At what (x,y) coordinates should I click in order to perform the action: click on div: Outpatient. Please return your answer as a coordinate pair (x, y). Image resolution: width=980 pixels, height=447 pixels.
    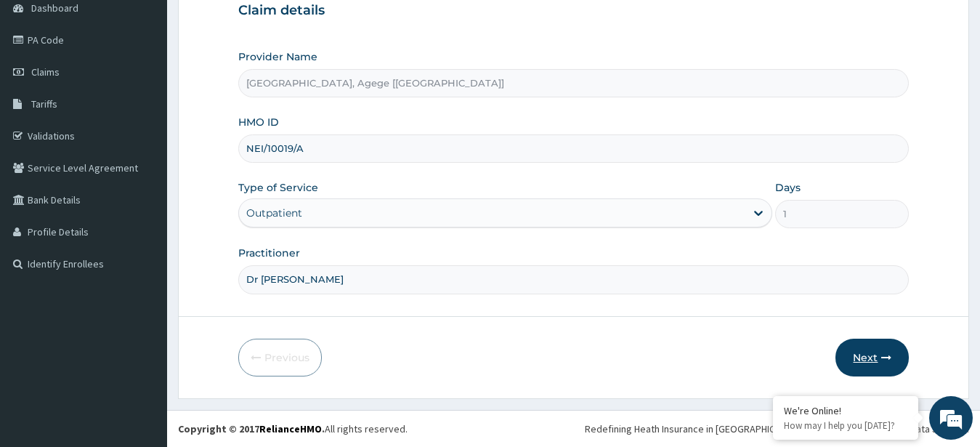
    Looking at the image, I should click on (274, 213).